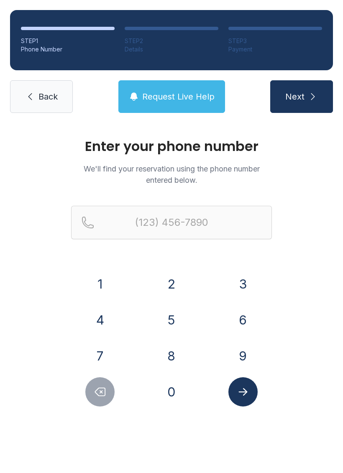  I want to click on button: 1, so click(100, 284).